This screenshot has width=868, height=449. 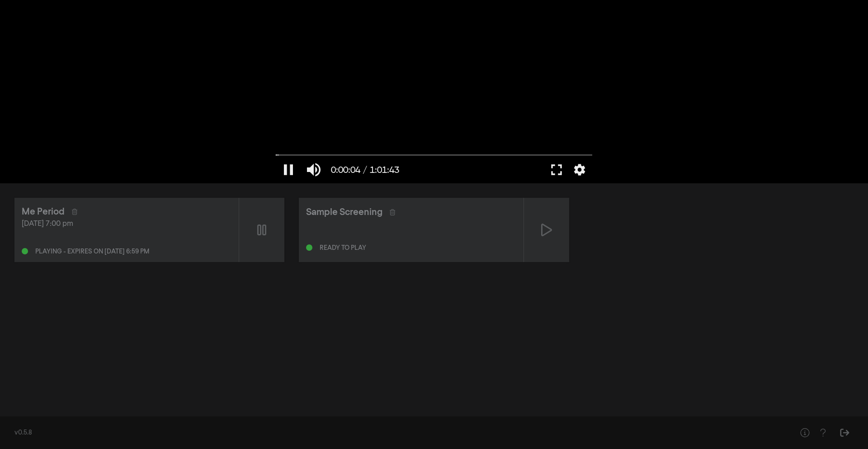 What do you see at coordinates (396, 433) in the screenshot?
I see `div: v0.5.8` at bounding box center [396, 433].